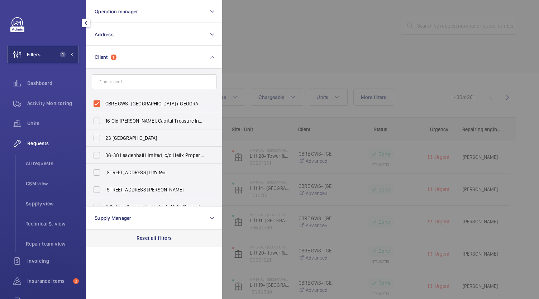 The width and height of the screenshot is (539, 299). Describe the element at coordinates (52, 163) in the screenshot. I see `span: All requests` at that location.